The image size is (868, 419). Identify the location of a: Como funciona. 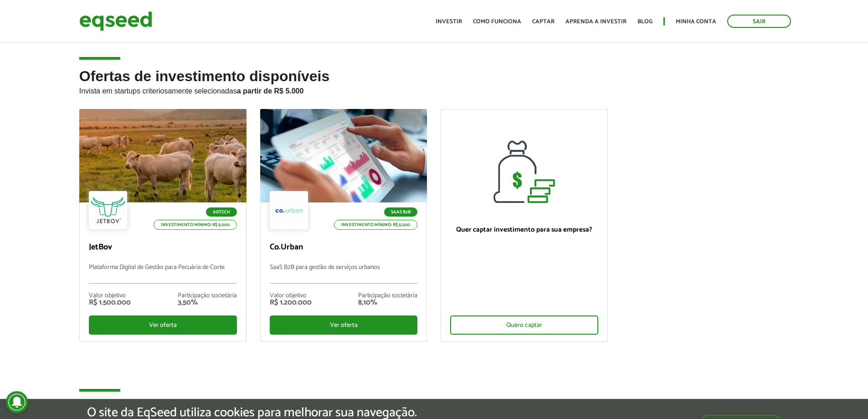
(497, 21).